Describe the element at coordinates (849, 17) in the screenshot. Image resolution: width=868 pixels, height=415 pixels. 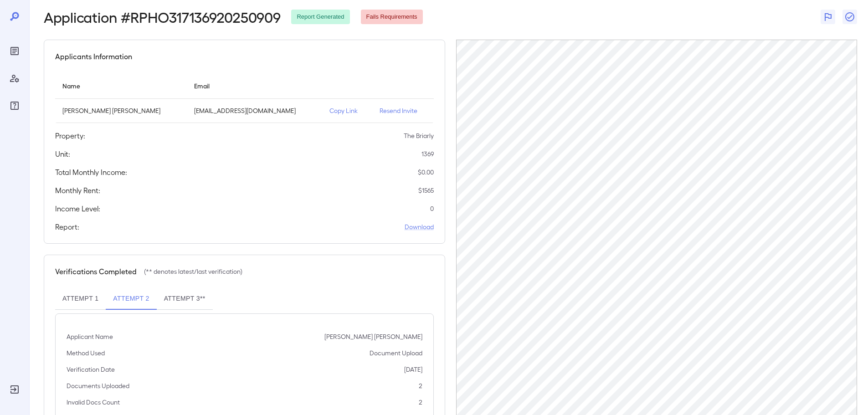
I see `button: Close Report` at that location.